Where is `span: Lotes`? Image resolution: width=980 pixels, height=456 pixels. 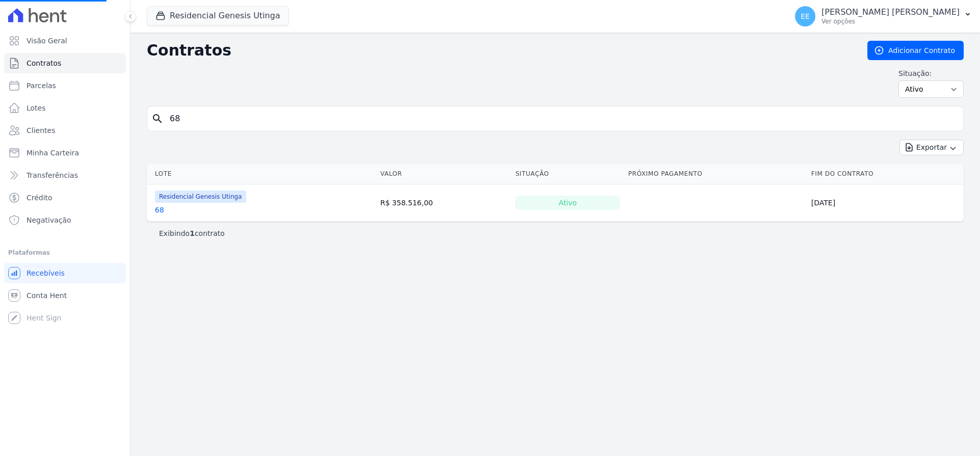
span: Lotes is located at coordinates (36, 108).